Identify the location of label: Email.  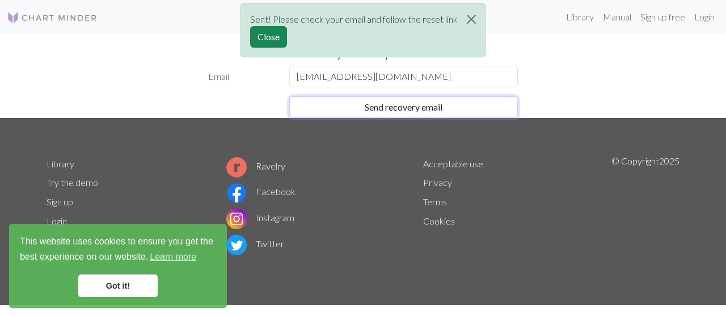
(241, 77).